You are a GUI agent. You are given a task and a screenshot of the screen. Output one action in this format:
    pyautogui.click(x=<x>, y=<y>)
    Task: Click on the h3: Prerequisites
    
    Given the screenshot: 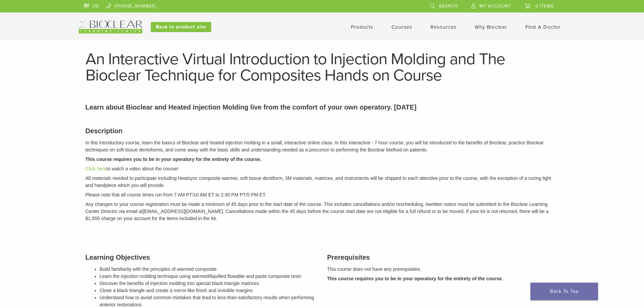 What is the action you would take?
    pyautogui.click(x=443, y=257)
    